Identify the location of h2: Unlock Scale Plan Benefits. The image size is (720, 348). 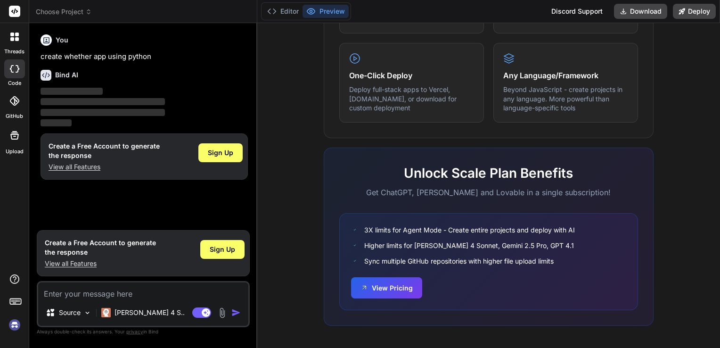
(488, 173).